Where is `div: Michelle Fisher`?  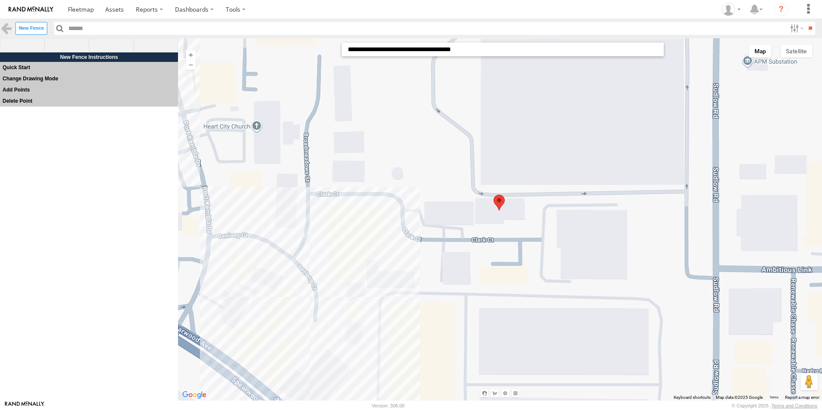
div: Michelle Fisher is located at coordinates (732, 9).